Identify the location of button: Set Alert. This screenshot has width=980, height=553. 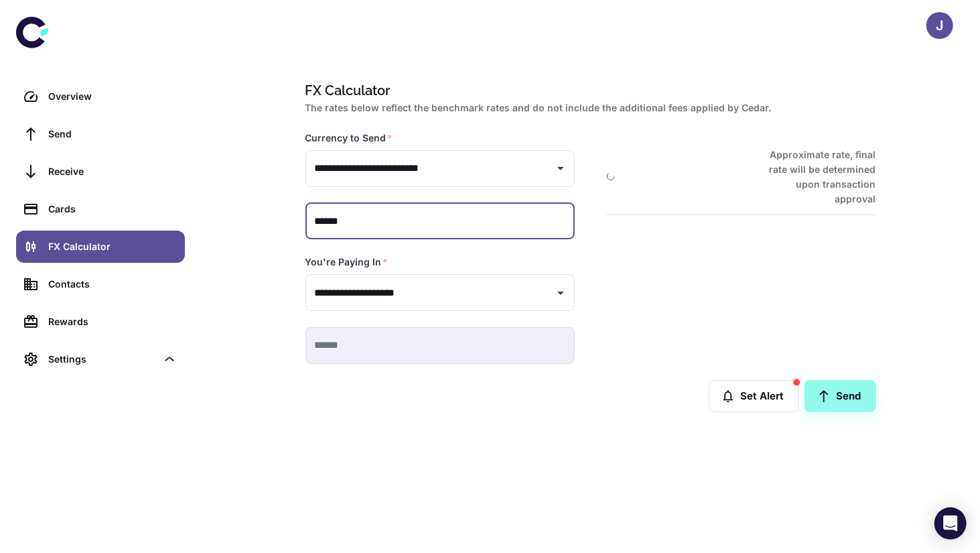
(753, 396).